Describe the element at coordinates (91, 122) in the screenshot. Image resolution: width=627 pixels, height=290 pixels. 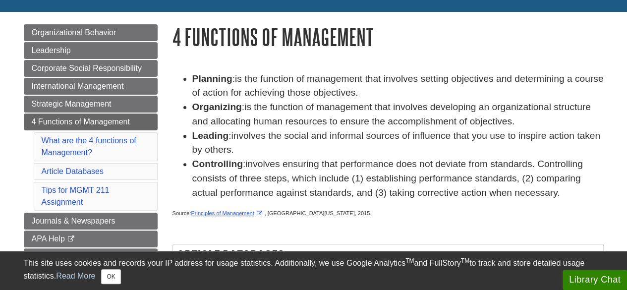
I see `a: 4 Functions of Management` at that location.